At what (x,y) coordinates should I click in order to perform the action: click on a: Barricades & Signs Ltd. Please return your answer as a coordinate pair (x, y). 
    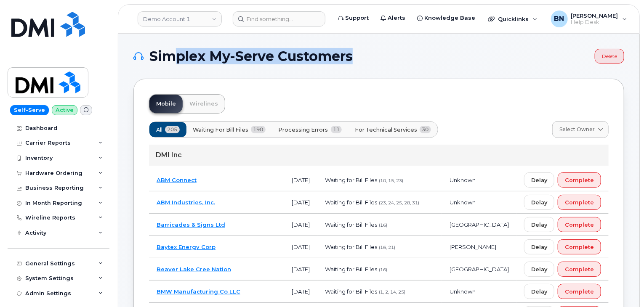
    Looking at the image, I should click on (191, 225).